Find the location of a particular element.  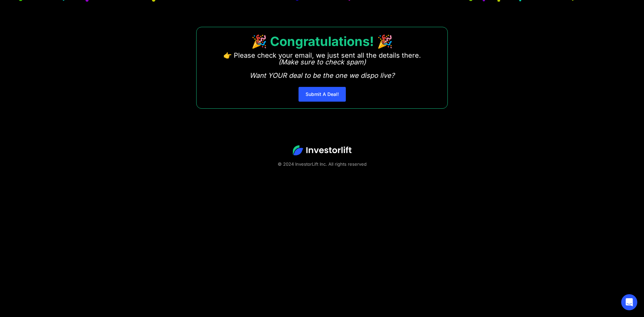

strong: 🎉 Congratulations! 🎉 is located at coordinates (322, 41).